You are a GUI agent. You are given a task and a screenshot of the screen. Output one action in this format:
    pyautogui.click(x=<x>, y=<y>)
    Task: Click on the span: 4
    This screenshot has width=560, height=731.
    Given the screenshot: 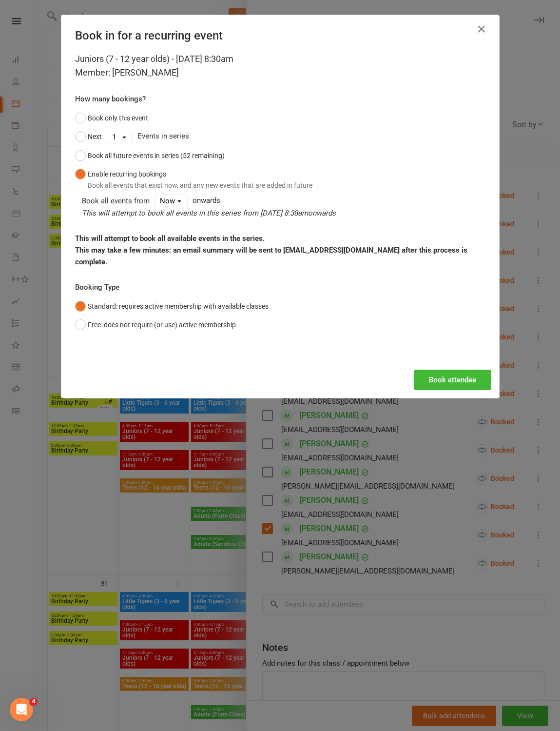 What is the action you would take?
    pyautogui.click(x=34, y=702)
    